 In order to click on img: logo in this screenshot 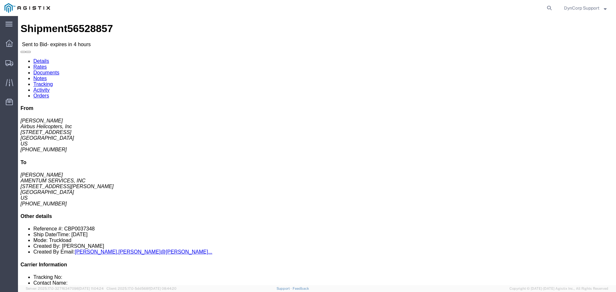, I will do `click(27, 8)`.